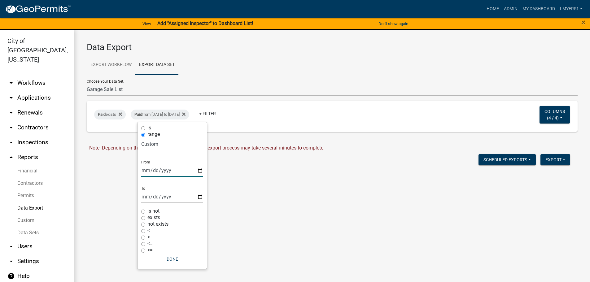  I want to click on button: Close, so click(583, 22).